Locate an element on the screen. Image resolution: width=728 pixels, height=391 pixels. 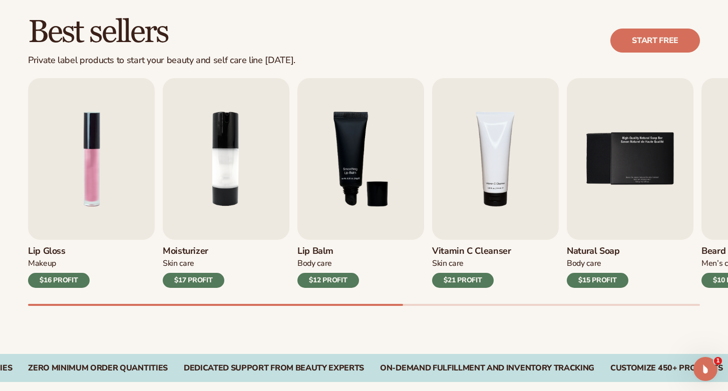
div: $16 PROFIT is located at coordinates (59, 280).